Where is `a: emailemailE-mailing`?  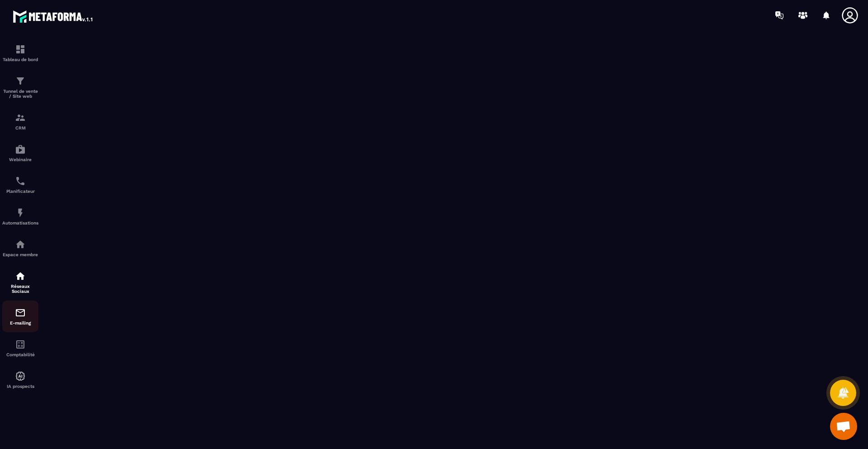 a: emailemailE-mailing is located at coordinates (20, 316).